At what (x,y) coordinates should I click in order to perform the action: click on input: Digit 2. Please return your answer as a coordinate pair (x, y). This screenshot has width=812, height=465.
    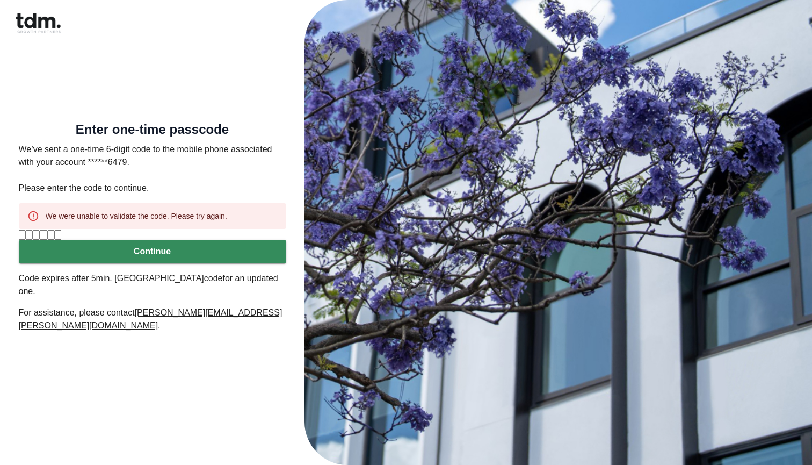
    Looking at the image, I should click on (29, 235).